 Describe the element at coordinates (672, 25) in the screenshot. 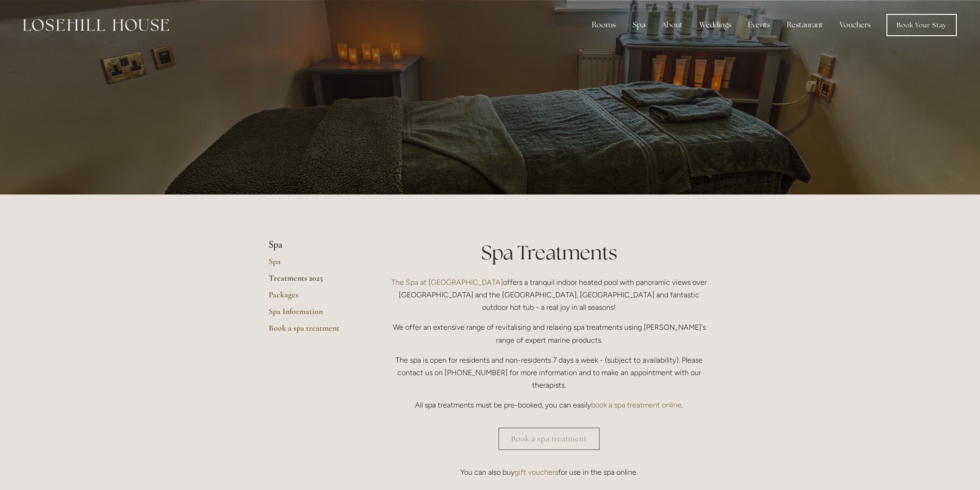

I see `div: About` at that location.